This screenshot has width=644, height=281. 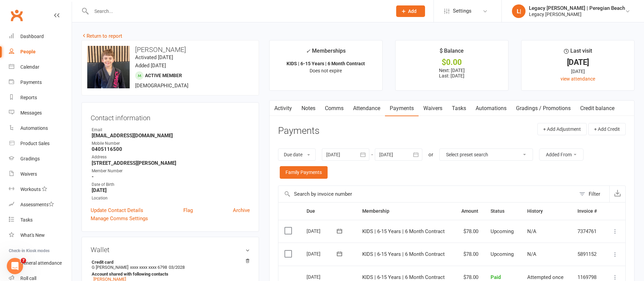 What do you see at coordinates (102, 36) in the screenshot?
I see `a: Return to report` at bounding box center [102, 36].